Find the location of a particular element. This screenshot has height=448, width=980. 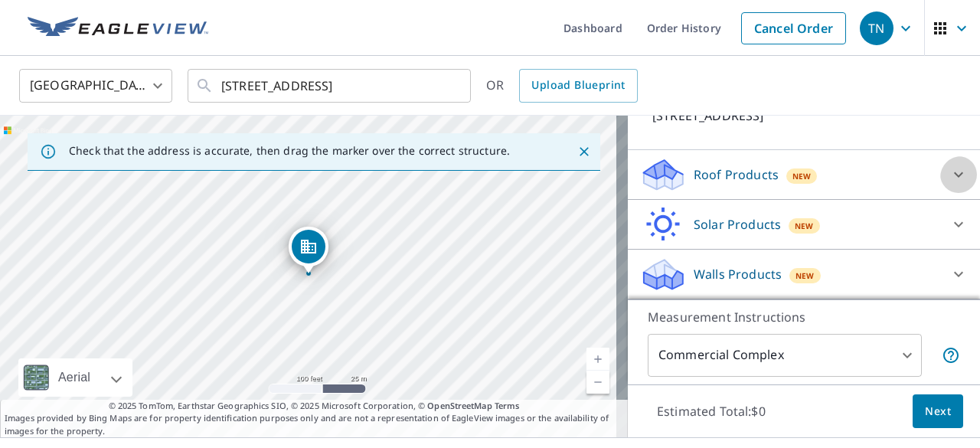

div: TN is located at coordinates (877, 28).